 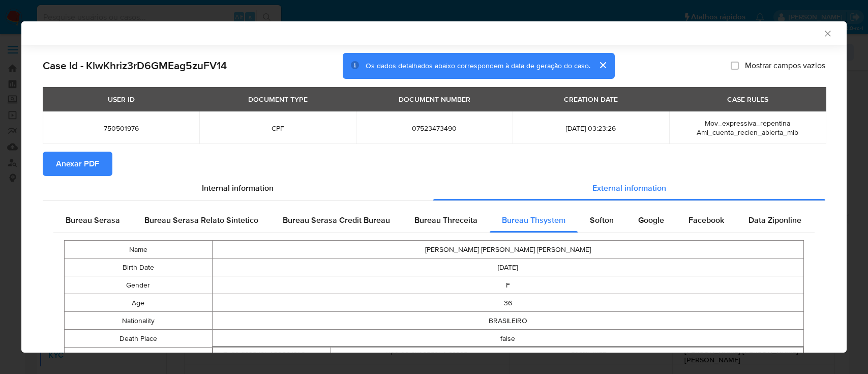 I want to click on span: Bureau Serasa Credit Bureau, so click(x=336, y=220).